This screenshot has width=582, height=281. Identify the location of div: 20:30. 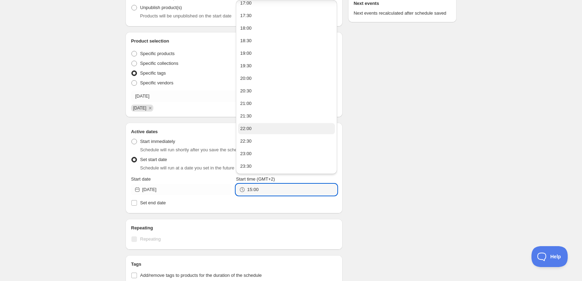
(246, 91).